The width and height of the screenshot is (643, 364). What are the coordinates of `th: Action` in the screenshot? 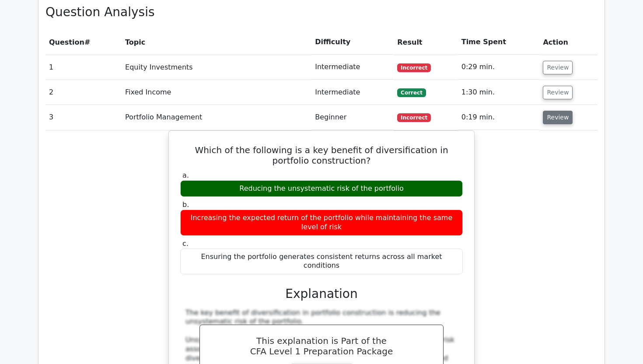 It's located at (569, 42).